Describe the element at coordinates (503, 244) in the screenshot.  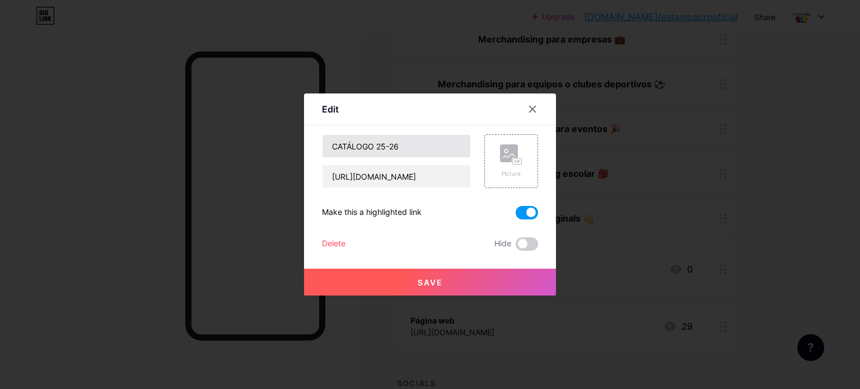
I see `span: Hide` at that location.